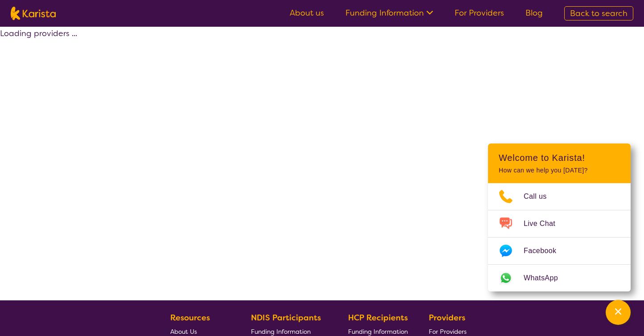  Describe the element at coordinates (447, 318) in the screenshot. I see `b: Providers` at that location.